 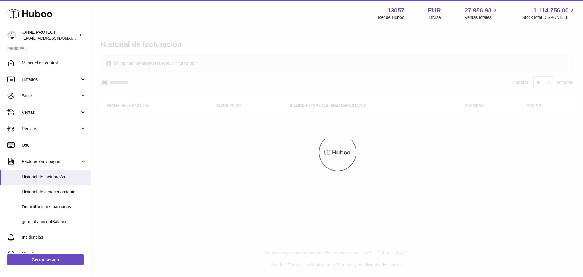 What do you see at coordinates (396, 10) in the screenshot?
I see `strong: 13057` at bounding box center [396, 10].